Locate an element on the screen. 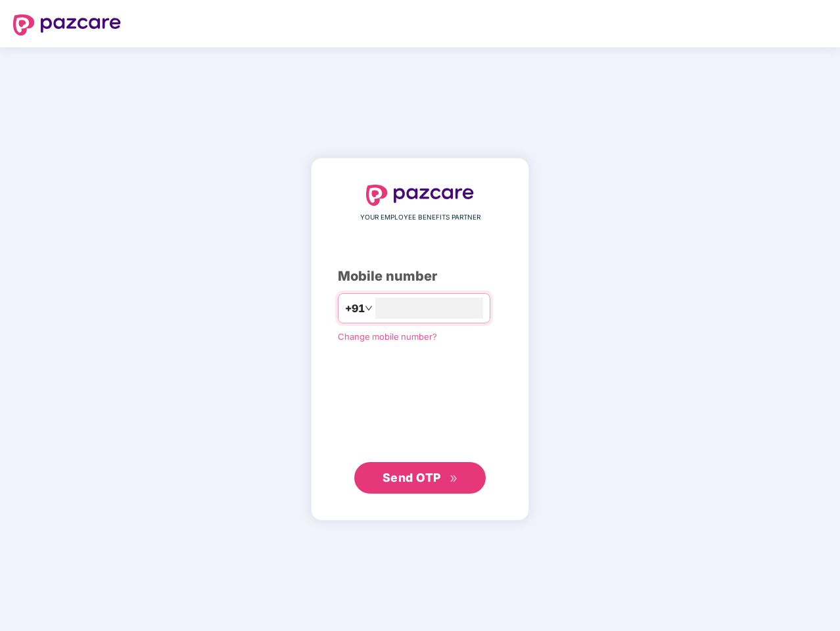  span: +91 is located at coordinates (355, 308).